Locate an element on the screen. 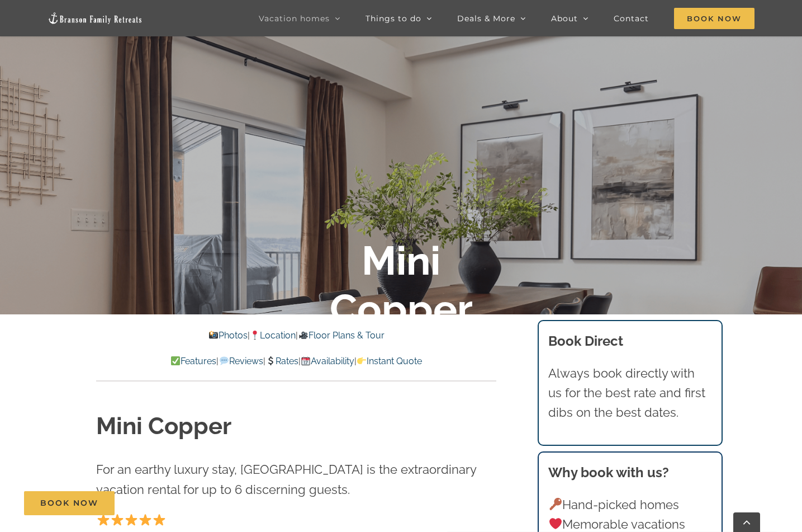  a: Reviews is located at coordinates (240, 360).